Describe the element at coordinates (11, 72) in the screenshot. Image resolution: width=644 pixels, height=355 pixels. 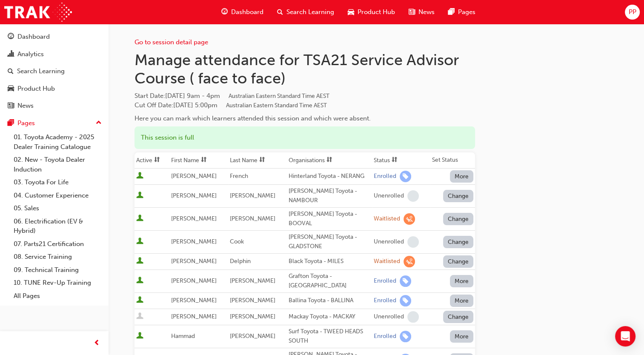
I see `span: search-icon` at that location.